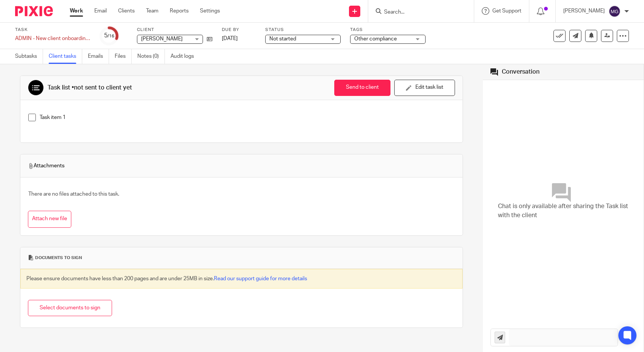 This screenshot has height=352, width=644. Describe the element at coordinates (260, 279) in the screenshot. I see `a: Read our support guide for more details` at that location.